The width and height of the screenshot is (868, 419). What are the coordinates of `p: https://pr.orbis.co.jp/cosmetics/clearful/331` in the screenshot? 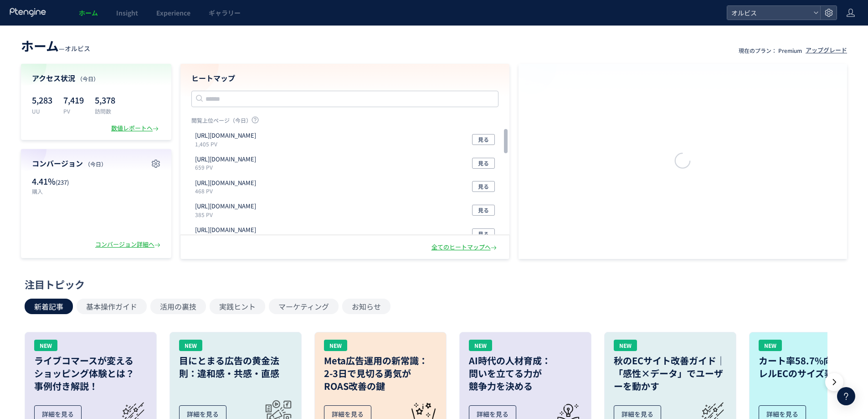 It's located at (226, 183).